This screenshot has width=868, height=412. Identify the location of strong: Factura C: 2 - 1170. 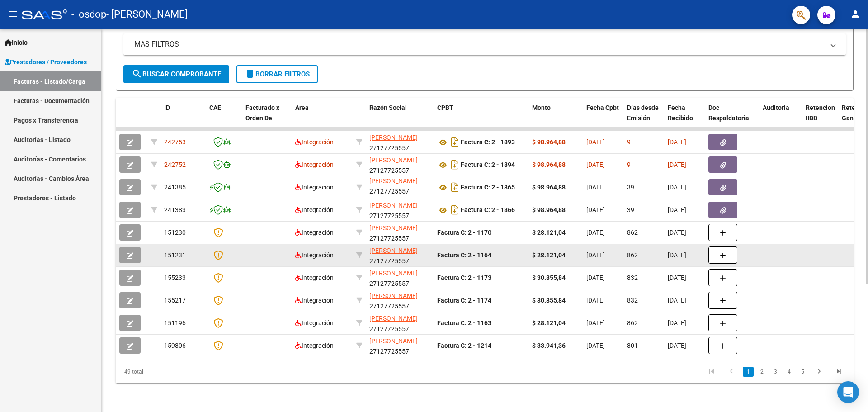
(464, 232).